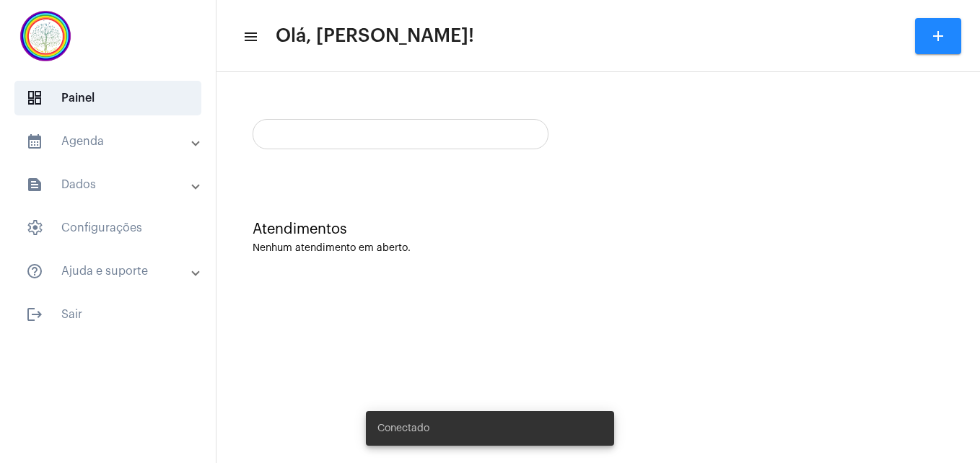 This screenshot has height=463, width=980. What do you see at coordinates (599, 248) in the screenshot?
I see `div: Nenhum atendimento em aberto.` at bounding box center [599, 248].